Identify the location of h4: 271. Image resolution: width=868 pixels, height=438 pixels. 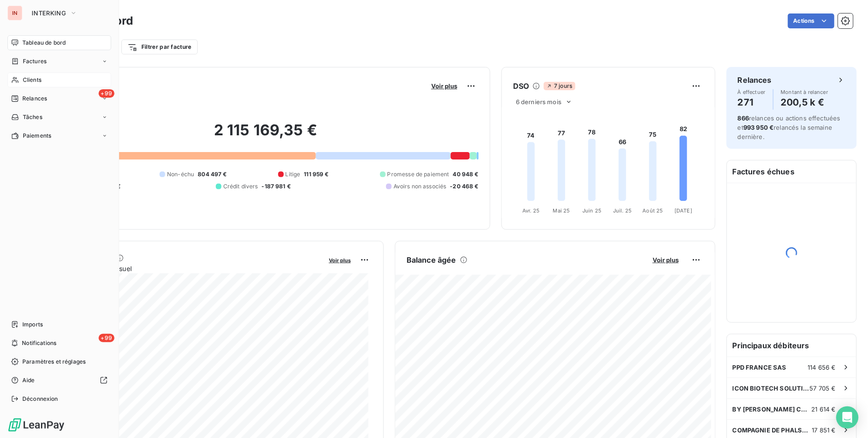
(752, 102).